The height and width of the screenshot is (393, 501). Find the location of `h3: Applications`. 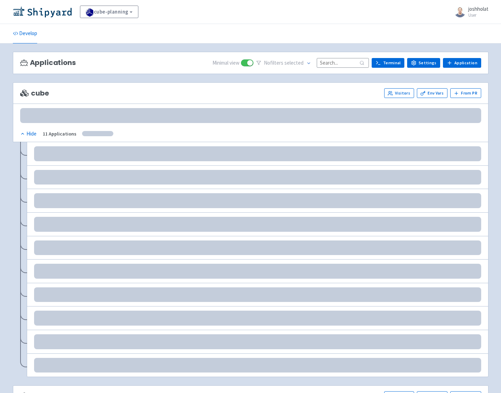

h3: Applications is located at coordinates (48, 63).